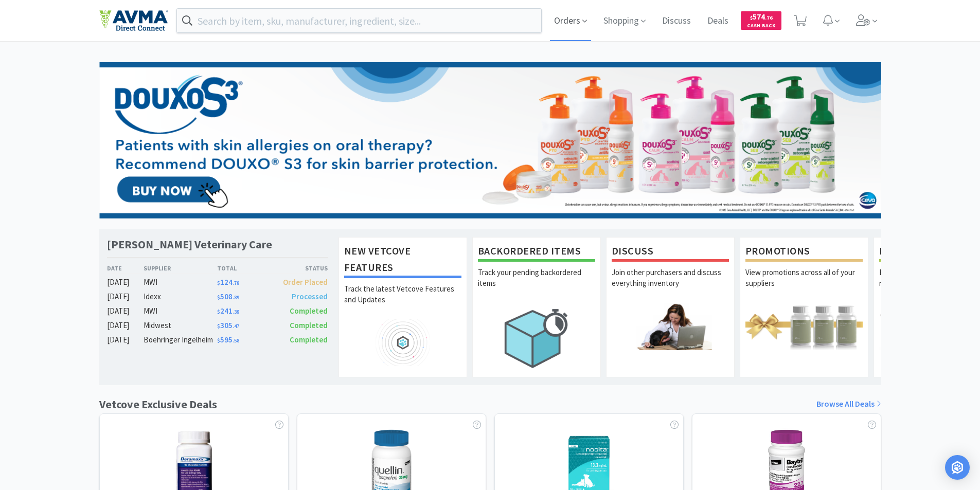  What do you see at coordinates (245, 268) in the screenshot?
I see `div: Total` at bounding box center [245, 268].